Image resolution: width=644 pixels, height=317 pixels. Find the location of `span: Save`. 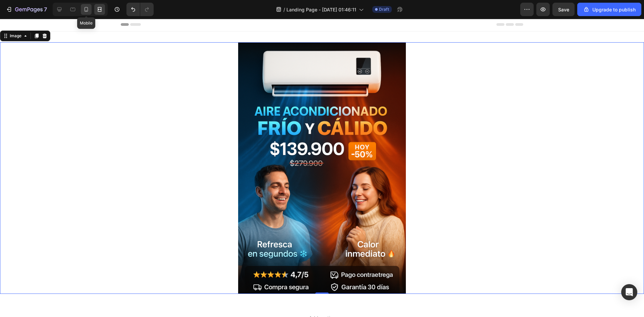

span: Save is located at coordinates (564, 9).